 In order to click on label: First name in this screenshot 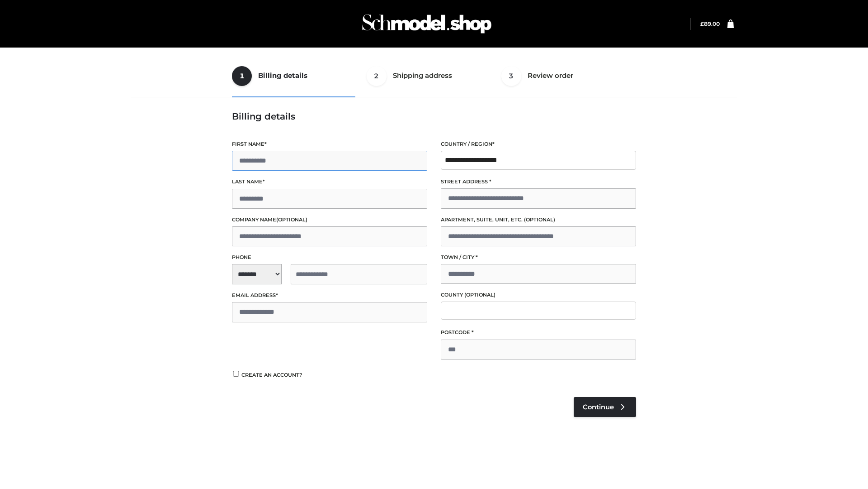, I will do `click(330, 144)`.